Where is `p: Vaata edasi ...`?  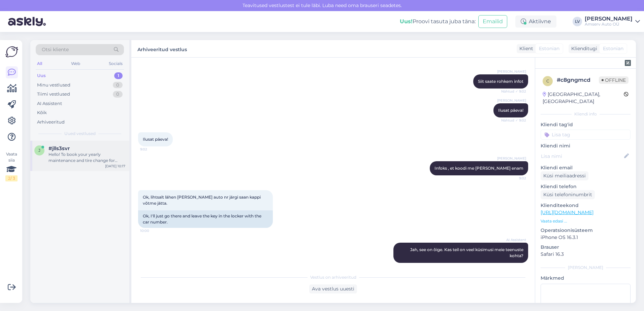
p: Vaata edasi ... is located at coordinates (586, 221).